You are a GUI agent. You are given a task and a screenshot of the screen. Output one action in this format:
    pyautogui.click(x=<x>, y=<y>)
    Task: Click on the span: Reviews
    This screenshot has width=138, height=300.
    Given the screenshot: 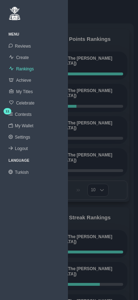 What is the action you would take?
    pyautogui.click(x=23, y=46)
    